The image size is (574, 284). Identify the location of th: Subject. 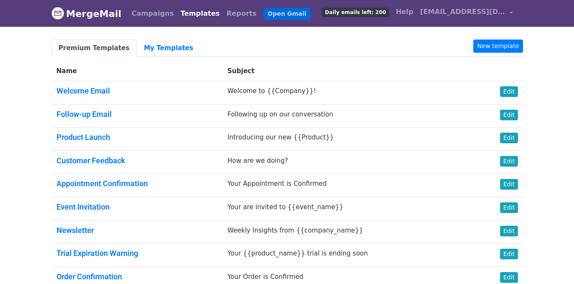
(349, 71).